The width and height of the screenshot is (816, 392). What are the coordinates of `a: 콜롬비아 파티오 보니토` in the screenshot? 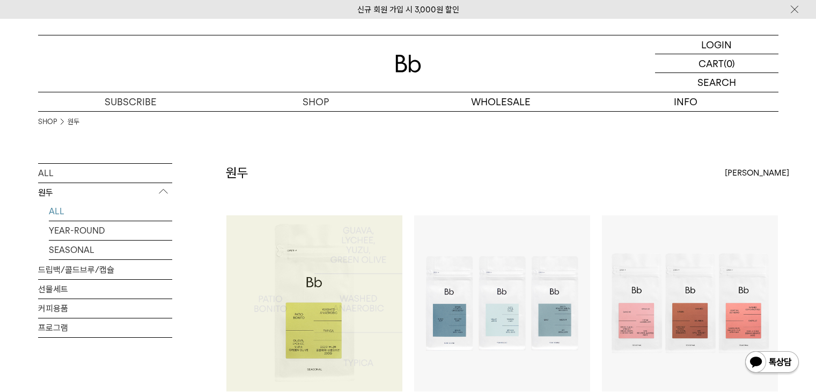 It's located at (314, 303).